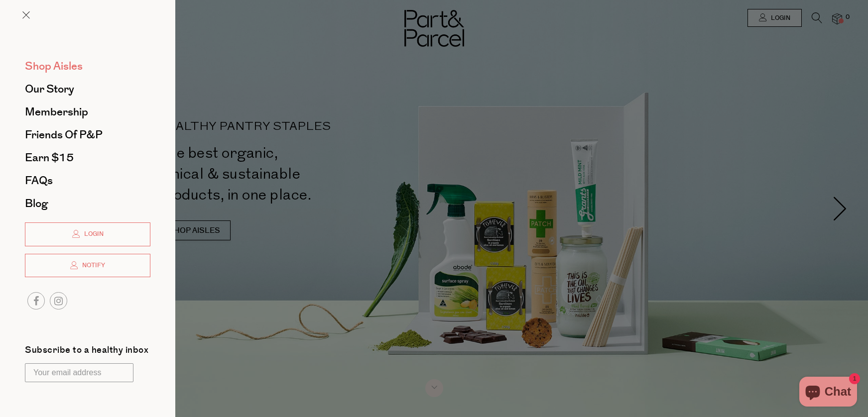 Image resolution: width=868 pixels, height=417 pixels. What do you see at coordinates (92, 265) in the screenshot?
I see `span: Notify` at bounding box center [92, 265].